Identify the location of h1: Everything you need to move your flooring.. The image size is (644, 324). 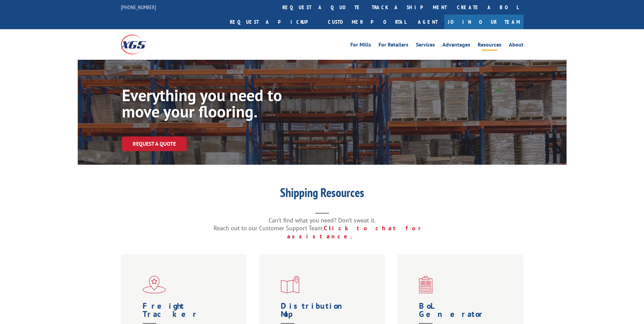
(224, 105).